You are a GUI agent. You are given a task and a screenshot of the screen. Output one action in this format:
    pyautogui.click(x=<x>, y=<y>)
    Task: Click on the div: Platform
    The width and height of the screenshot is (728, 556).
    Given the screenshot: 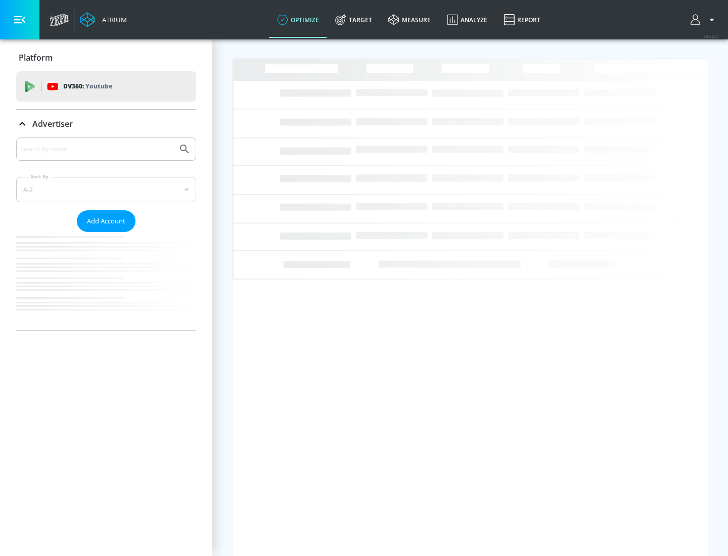 What is the action you would take?
    pyautogui.click(x=106, y=58)
    